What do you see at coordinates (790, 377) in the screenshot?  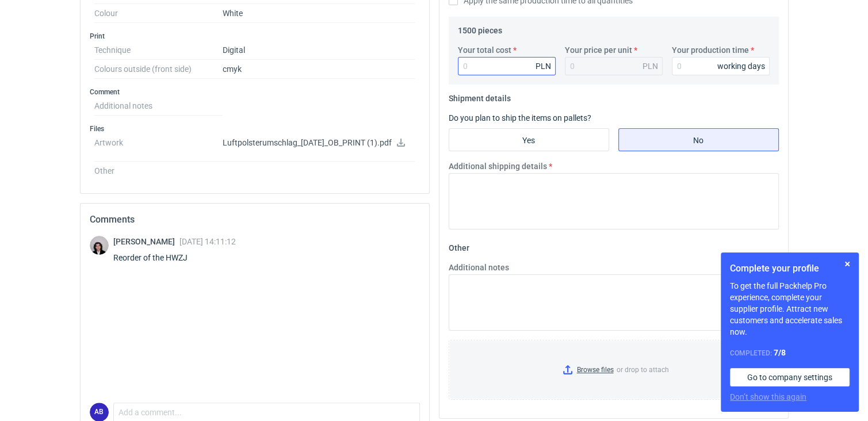 I see `a: Go to company settings` at bounding box center [790, 377].